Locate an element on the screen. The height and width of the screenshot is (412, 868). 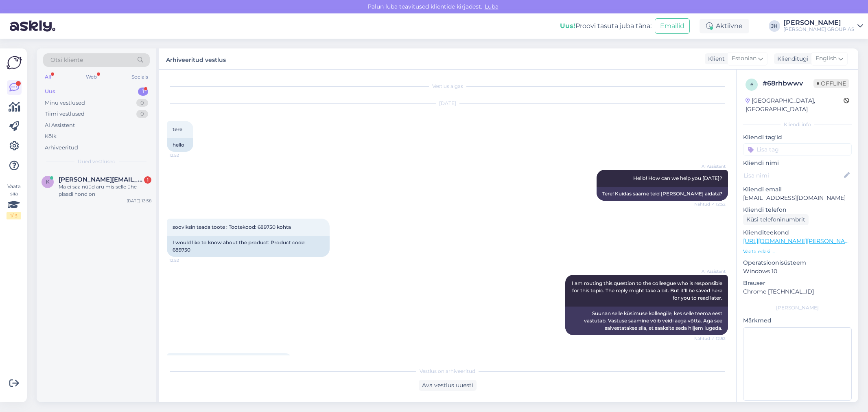
div: Tiimi vestlused is located at coordinates (65, 114).